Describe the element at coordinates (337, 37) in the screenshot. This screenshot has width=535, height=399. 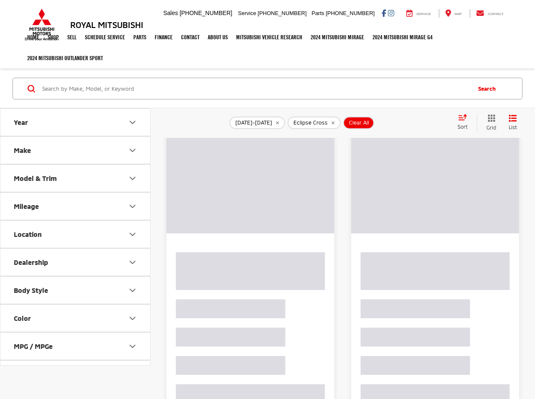
I see `a: 2024 Mitsubishi Mirage` at that location.